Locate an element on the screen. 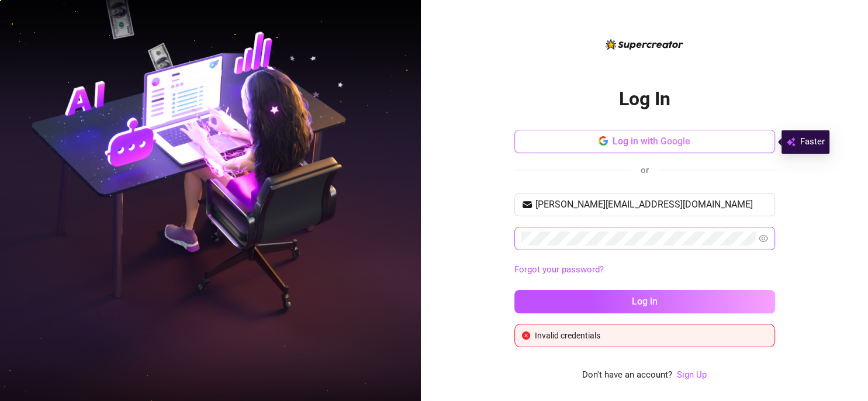 Image resolution: width=868 pixels, height=401 pixels. button: Log in is located at coordinates (645, 302).